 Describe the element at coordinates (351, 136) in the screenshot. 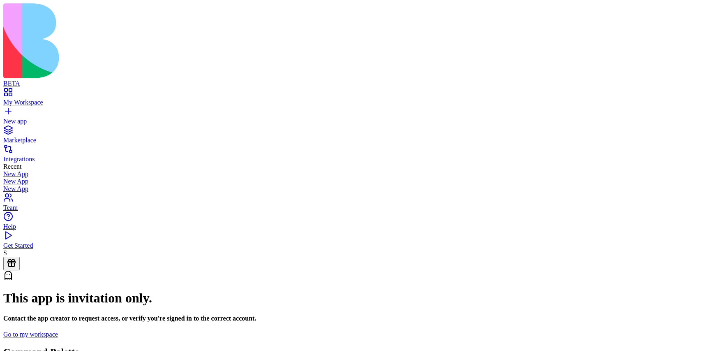

I see `a: Marketplace` at that location.